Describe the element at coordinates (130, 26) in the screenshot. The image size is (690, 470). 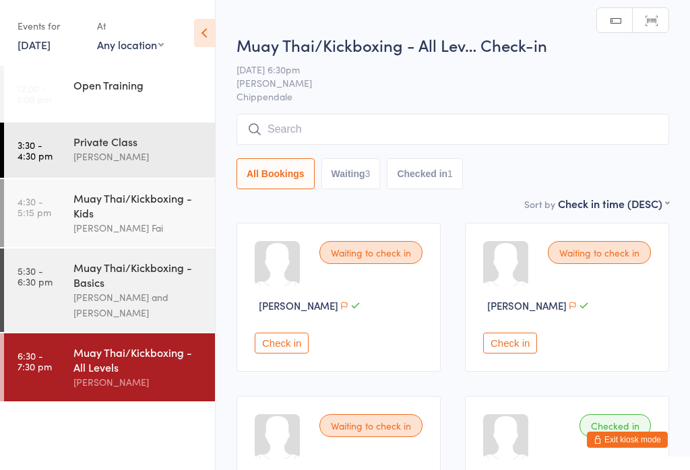
I see `div: At` at that location.